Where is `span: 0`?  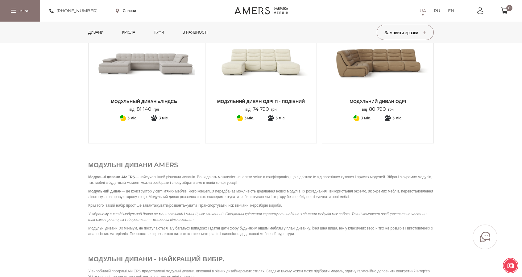 span: 0 is located at coordinates (510, 8).